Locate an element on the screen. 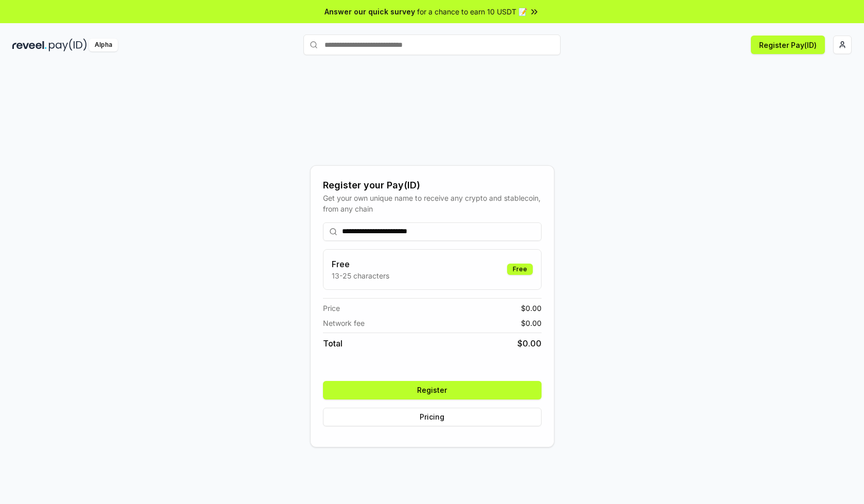  img: reveel_dark is located at coordinates (30, 45).